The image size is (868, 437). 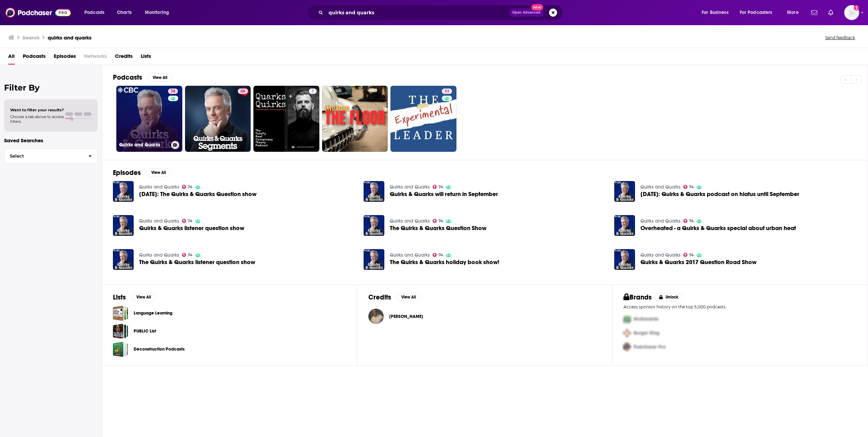 I want to click on a: PodcastsView All, so click(x=142, y=77).